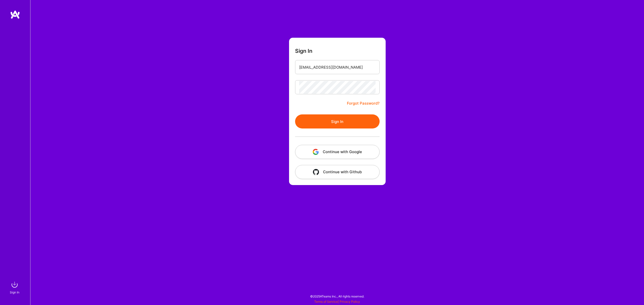 The image size is (644, 305). What do you see at coordinates (337, 296) in the screenshot?
I see `div: © 2025 ATeams Inc., All rights reserved.` at bounding box center [337, 296].